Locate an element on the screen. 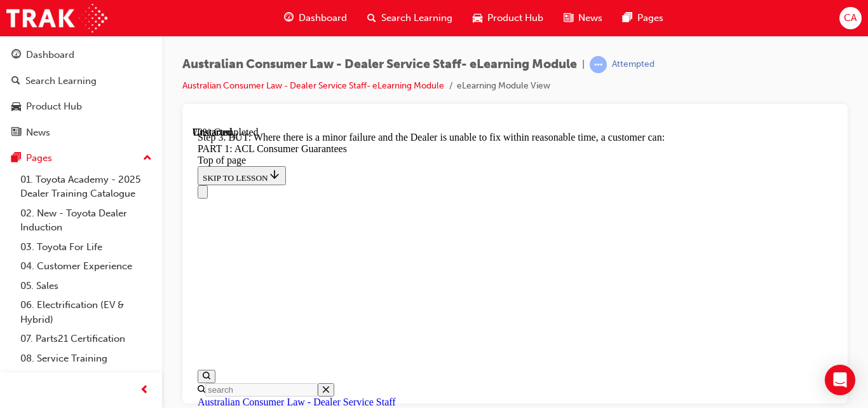 This screenshot has height=408, width=868. li: eLearning Module View is located at coordinates (503, 86).